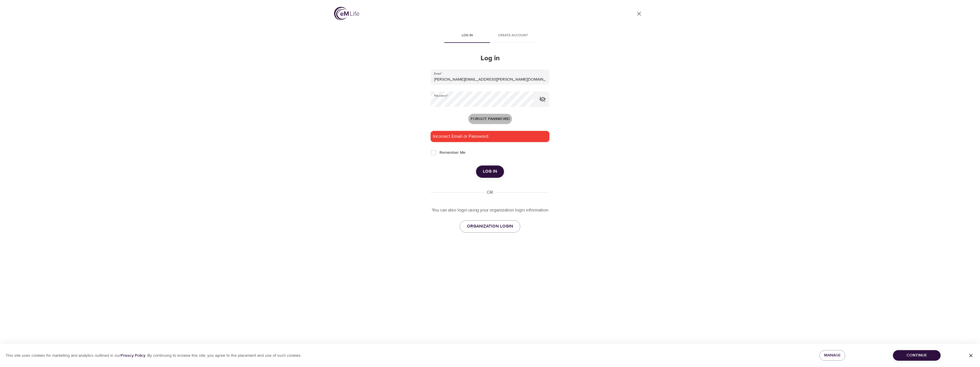 This screenshot has height=367, width=980. Describe the element at coordinates (639, 14) in the screenshot. I see `a: close` at that location.